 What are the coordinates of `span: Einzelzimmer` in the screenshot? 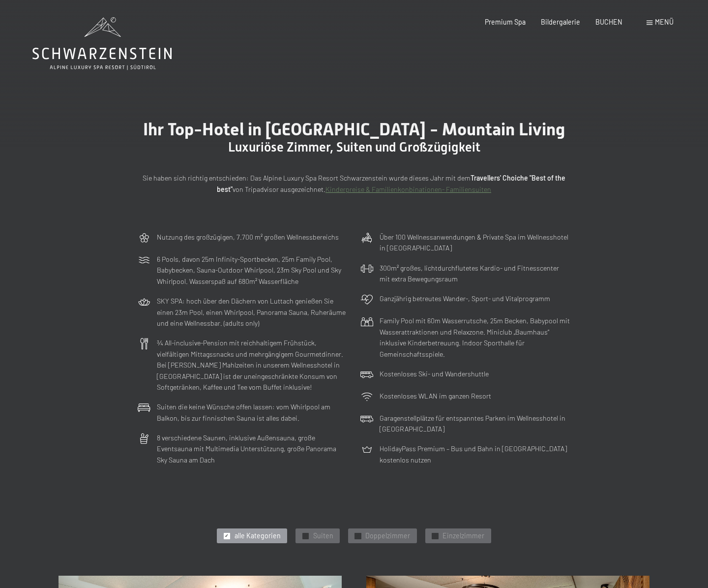 It's located at (463, 536).